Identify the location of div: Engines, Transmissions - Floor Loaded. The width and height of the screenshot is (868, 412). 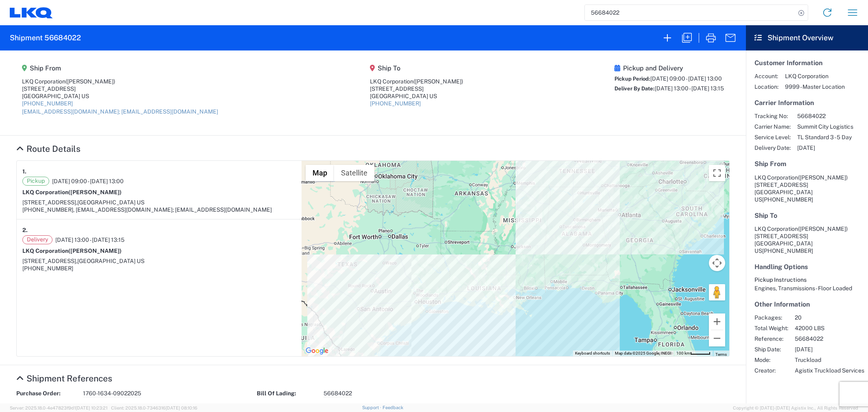
(807, 288).